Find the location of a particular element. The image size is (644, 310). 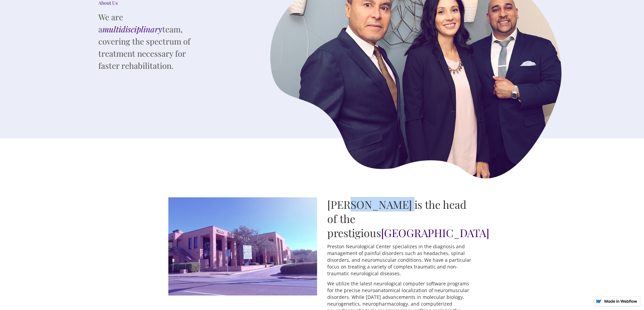

p: Preston Neurological Center specializes in the diagnosis and management of painful disorders such... is located at coordinates (401, 261).